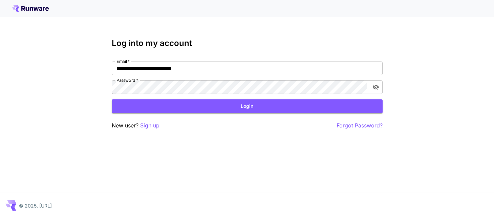 This screenshot has width=494, height=218. Describe the element at coordinates (135, 126) in the screenshot. I see `p: New user?` at that location.